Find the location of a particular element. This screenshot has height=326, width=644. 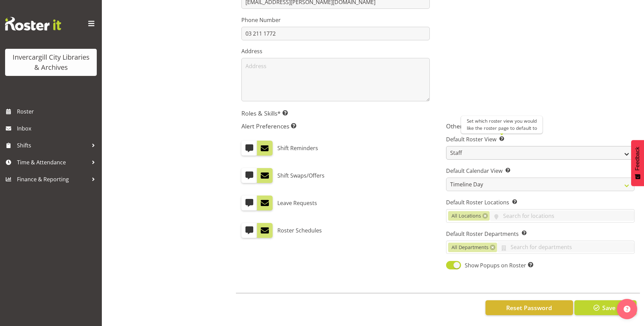

input: Phone Number is located at coordinates (335, 34).